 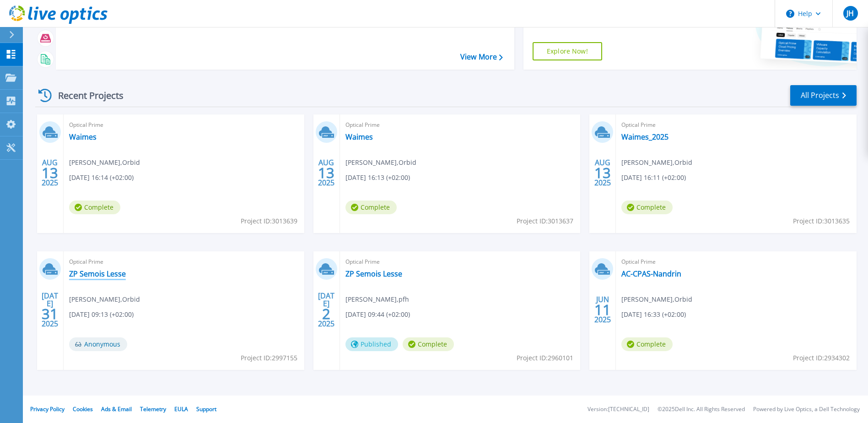 I want to click on li: Powered by Live Optics, a Dell Technology, so click(x=806, y=409).